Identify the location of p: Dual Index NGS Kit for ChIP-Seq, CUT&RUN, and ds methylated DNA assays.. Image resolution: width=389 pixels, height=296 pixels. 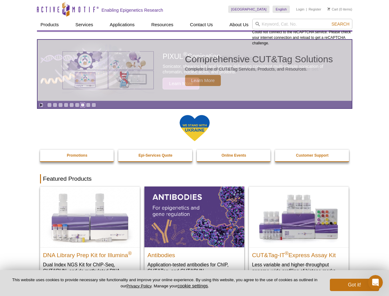
(90, 271).